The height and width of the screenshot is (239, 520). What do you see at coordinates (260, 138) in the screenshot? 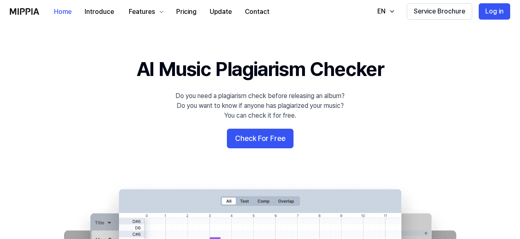
I see `button: Check For Free` at bounding box center [260, 138].